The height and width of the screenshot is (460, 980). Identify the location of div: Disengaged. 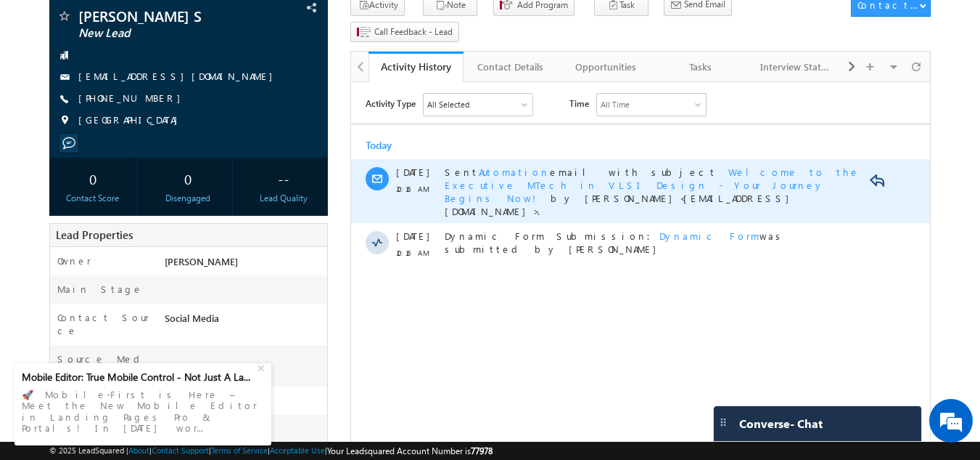
(188, 198).